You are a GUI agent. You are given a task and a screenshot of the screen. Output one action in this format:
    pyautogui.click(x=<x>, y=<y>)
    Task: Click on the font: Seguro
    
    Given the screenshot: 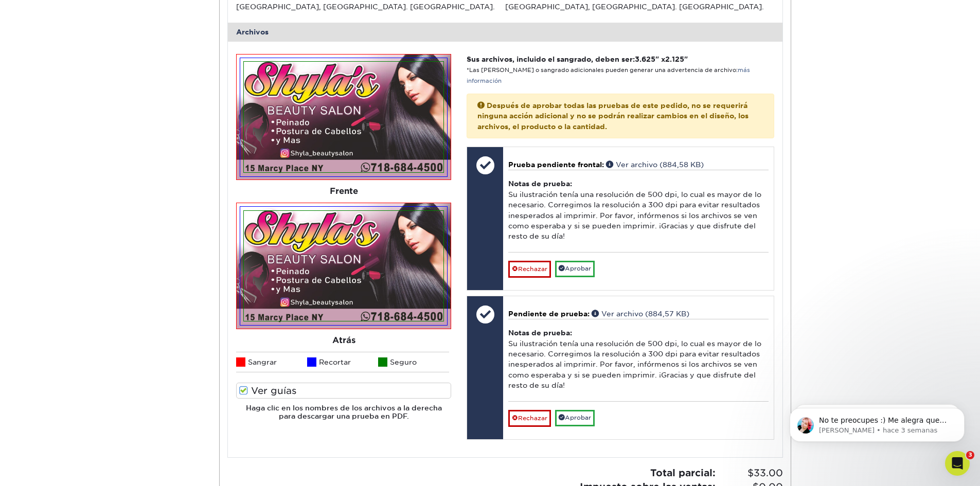 What is the action you would take?
    pyautogui.click(x=403, y=363)
    